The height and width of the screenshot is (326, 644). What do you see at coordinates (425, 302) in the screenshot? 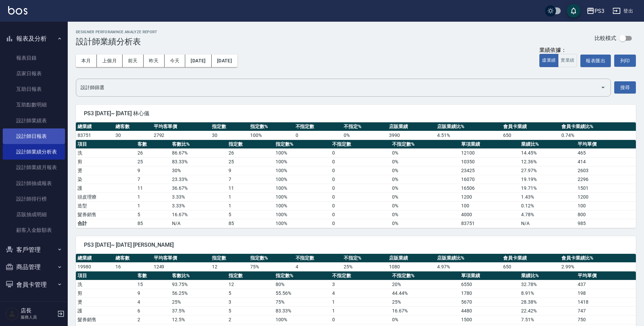
I see `td: 25 %` at bounding box center [425, 302].